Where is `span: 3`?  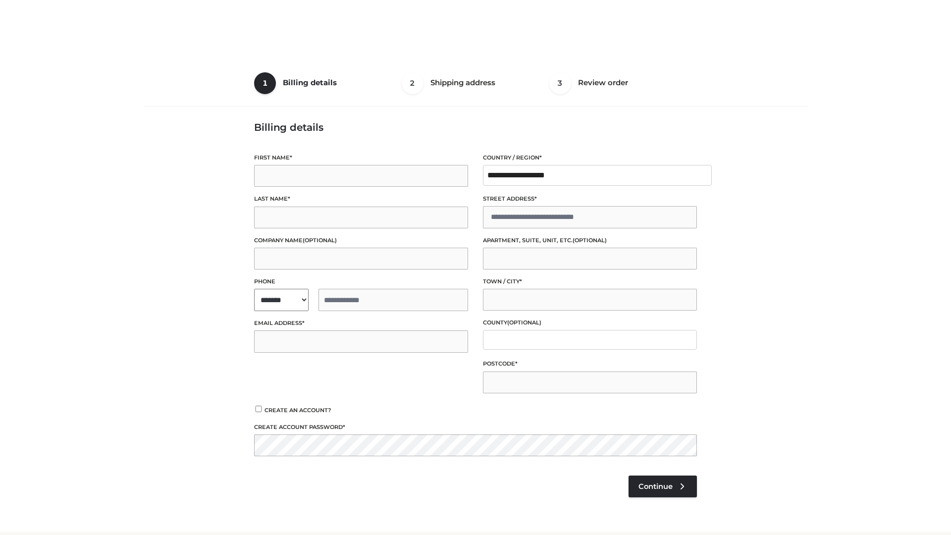
span: 3 is located at coordinates (560, 83).